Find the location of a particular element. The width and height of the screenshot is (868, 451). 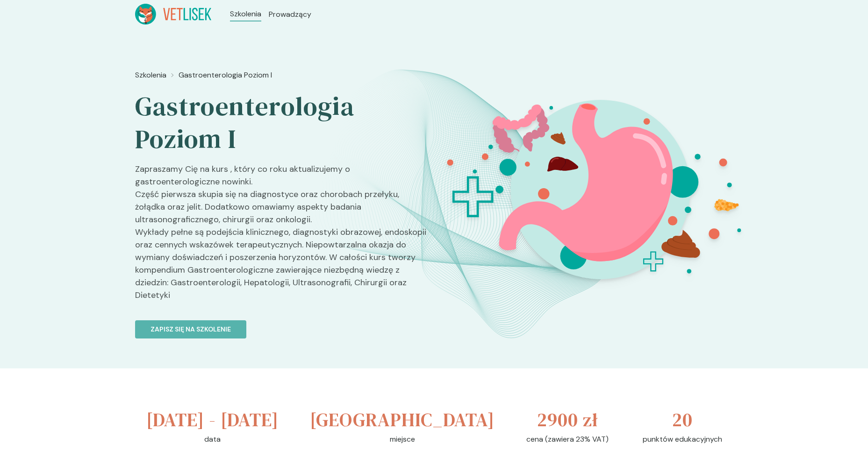

p: Zapraszamy Cię na kurs , który co roku aktualizujemy o gastroenterologiczne nowinki. Część pierws... is located at coordinates (281, 236).